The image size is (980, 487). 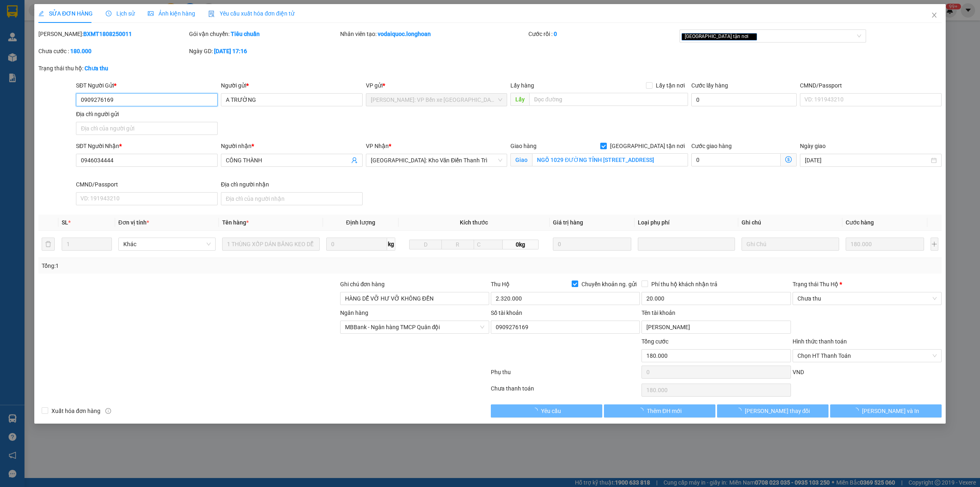 What do you see at coordinates (291, 85) in the screenshot?
I see `div: Người gửi` at bounding box center [291, 85].